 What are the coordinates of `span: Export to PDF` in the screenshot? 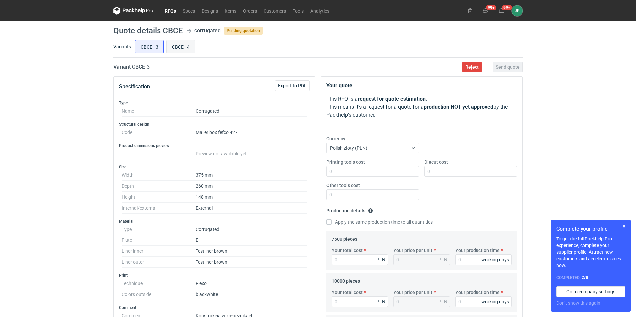 It's located at (293, 86).